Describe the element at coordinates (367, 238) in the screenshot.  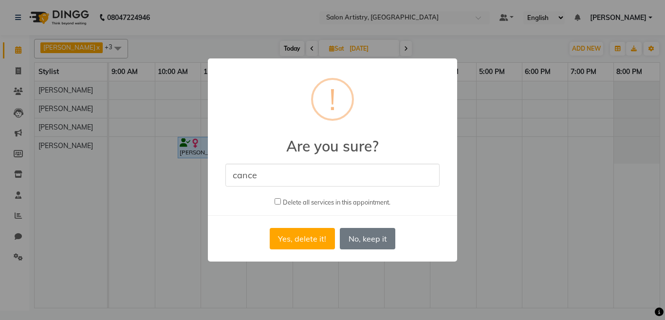
I see `button: No, keep it` at that location.